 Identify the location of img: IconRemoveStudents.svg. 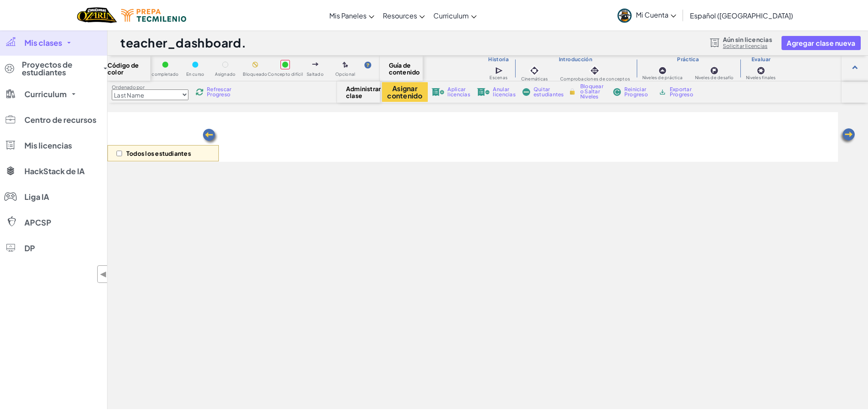
(526, 92).